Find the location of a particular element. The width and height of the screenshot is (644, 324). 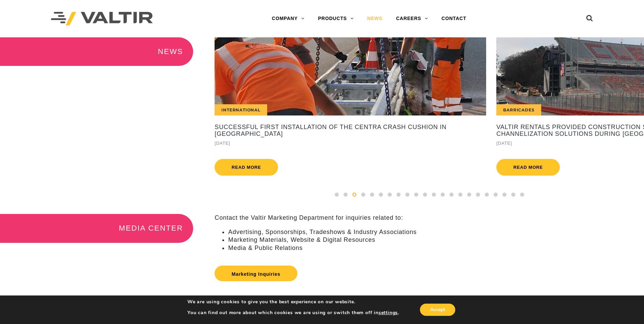

a: CAREERS is located at coordinates (412, 19).